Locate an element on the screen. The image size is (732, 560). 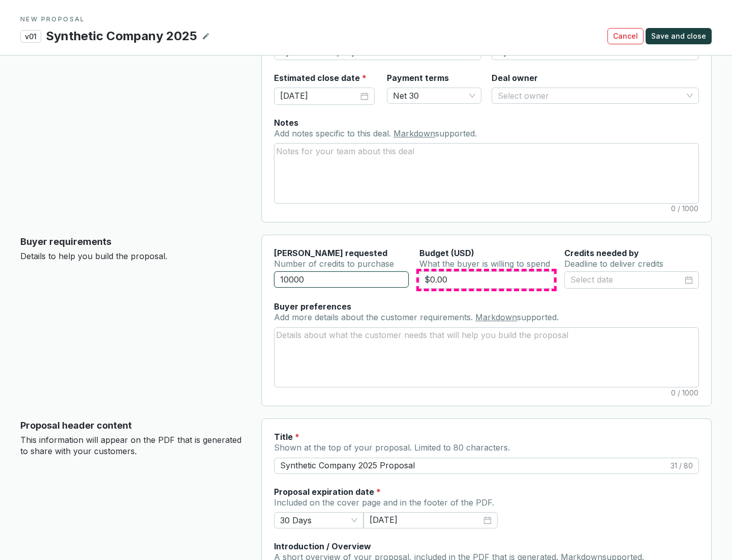
p: v01 is located at coordinates (30, 36).